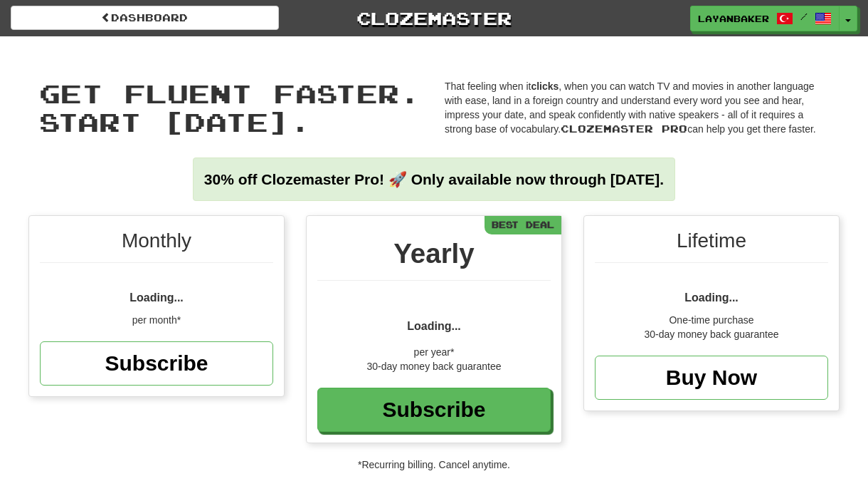  Describe the element at coordinates (624, 129) in the screenshot. I see `span: Clozemaster Pro` at that location.